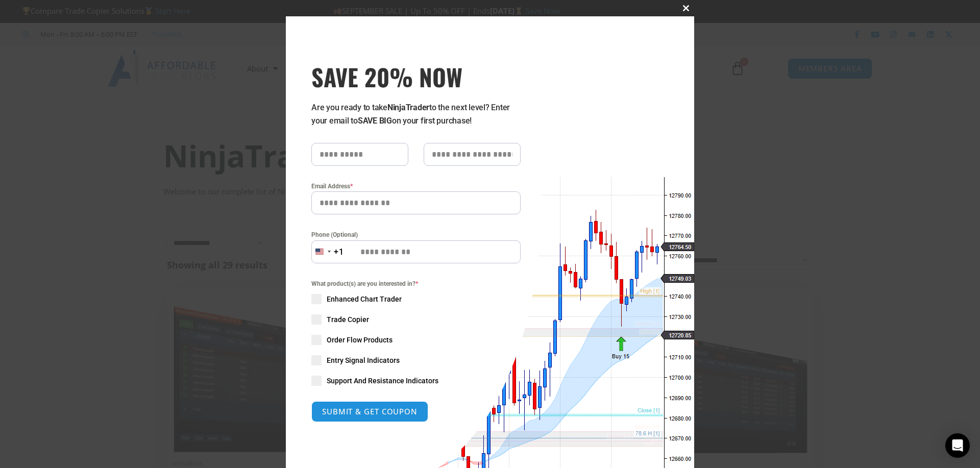 The image size is (980, 468). What do you see at coordinates (339, 252) in the screenshot?
I see `div: +1` at bounding box center [339, 252].